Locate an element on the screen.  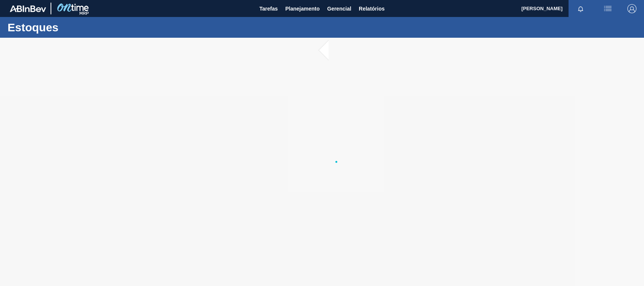
span: Relatórios is located at coordinates (372, 8).